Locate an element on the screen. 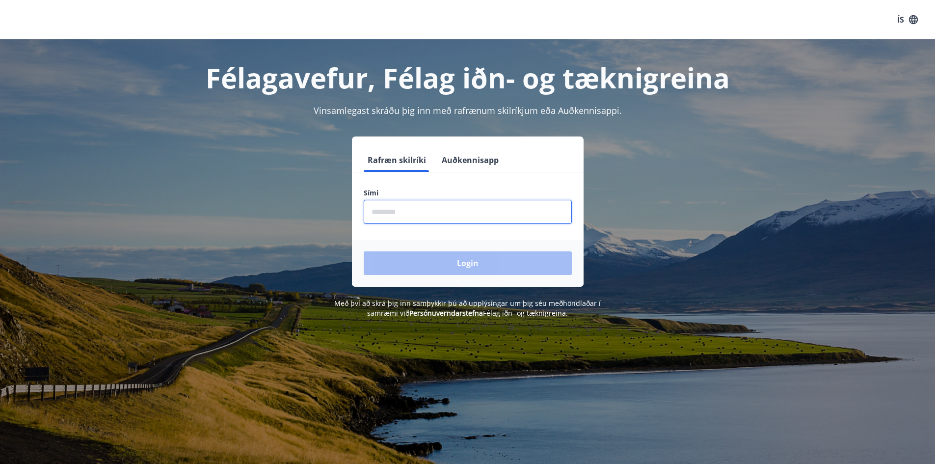  a: Persónuverndarstefna is located at coordinates (446, 313).